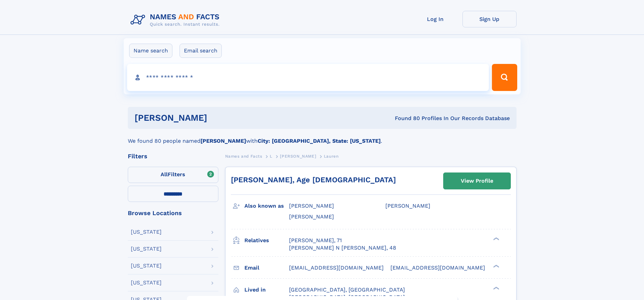  Describe the element at coordinates (477, 181) in the screenshot. I see `div: View Profile` at that location.